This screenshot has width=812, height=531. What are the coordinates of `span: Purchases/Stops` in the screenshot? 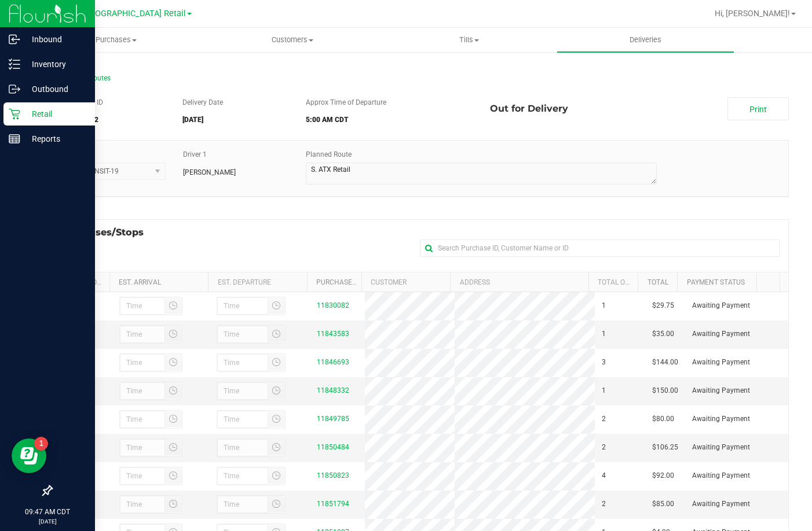 It's located at (108, 232).